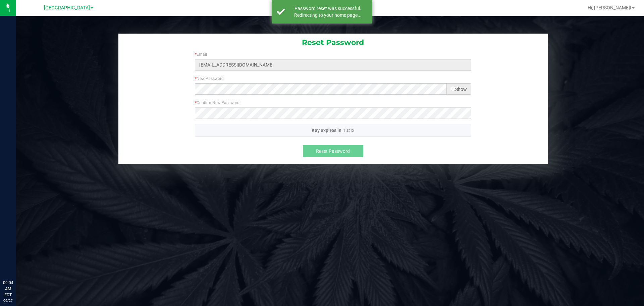 The width and height of the screenshot is (644, 306). What do you see at coordinates (459, 89) in the screenshot?
I see `span: Show` at bounding box center [459, 89].